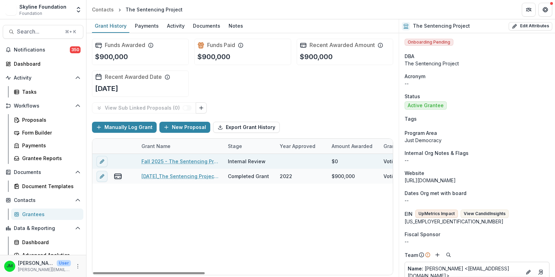  What do you see at coordinates (144, 108) in the screenshot?
I see `button: View Sub Linked Proposals (0)` at bounding box center [144, 108].